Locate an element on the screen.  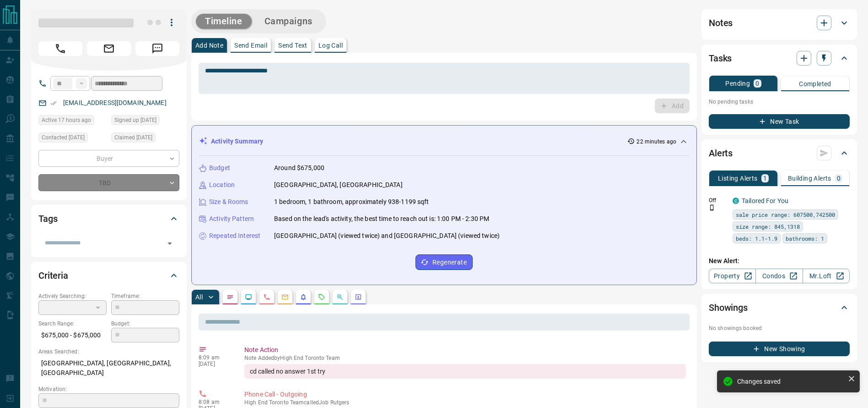
p: Size & Rooms is located at coordinates (229, 201).